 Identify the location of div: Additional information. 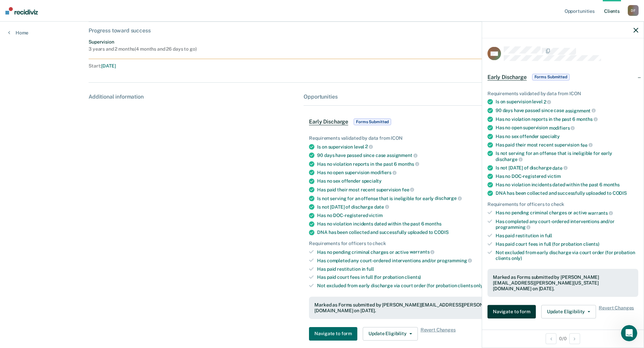
(194, 97).